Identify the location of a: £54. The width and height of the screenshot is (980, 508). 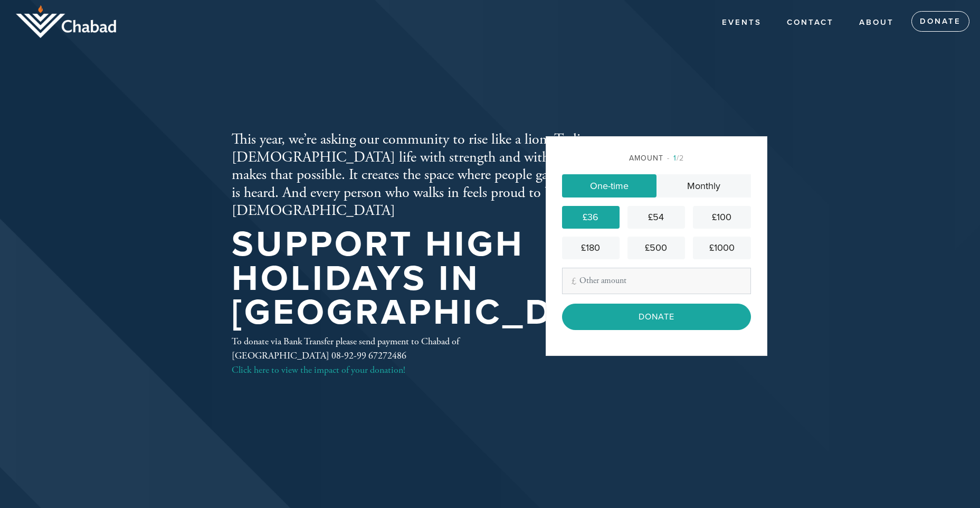
(656, 217).